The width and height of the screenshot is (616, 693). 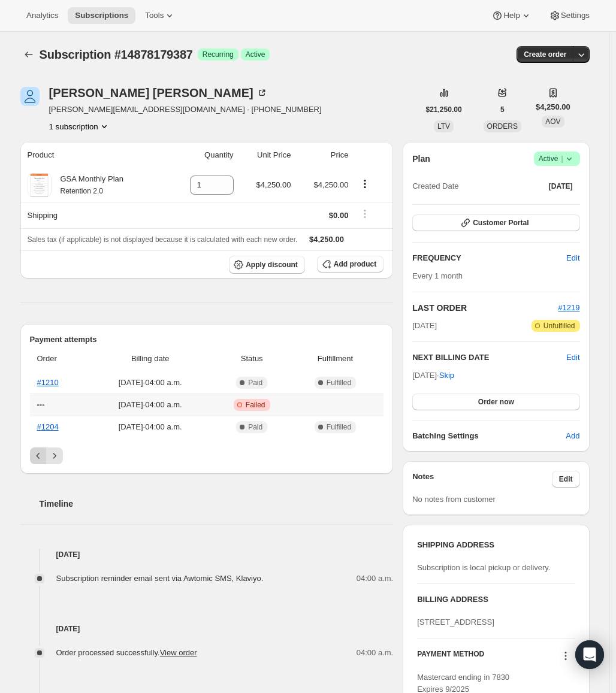 What do you see at coordinates (482, 479) in the screenshot?
I see `h3: Notes` at bounding box center [482, 479].